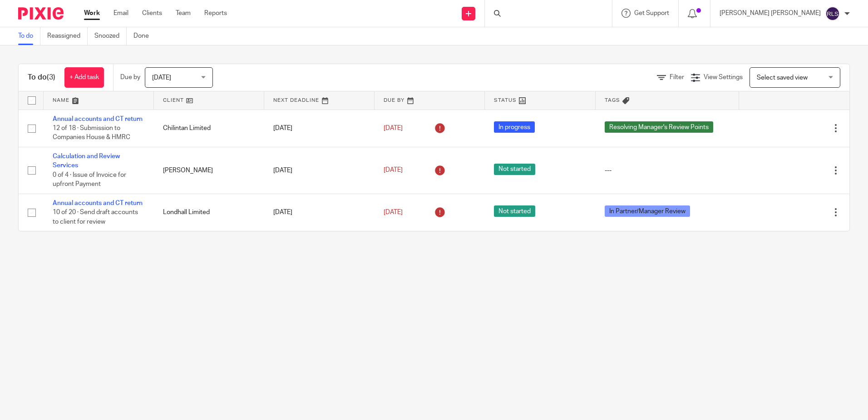 The image size is (868, 420). Describe the element at coordinates (652, 13) in the screenshot. I see `span: Get Support` at that location.